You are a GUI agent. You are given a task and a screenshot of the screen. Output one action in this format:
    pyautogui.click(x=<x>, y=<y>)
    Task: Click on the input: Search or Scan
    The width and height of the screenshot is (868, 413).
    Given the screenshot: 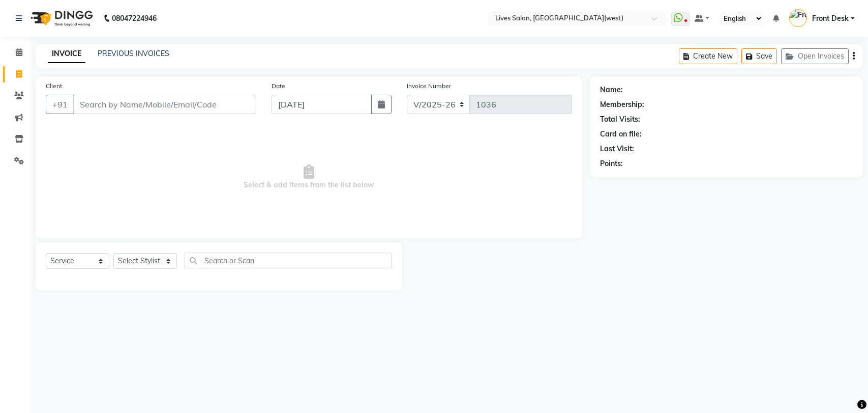 What is the action you would take?
    pyautogui.click(x=288, y=260)
    